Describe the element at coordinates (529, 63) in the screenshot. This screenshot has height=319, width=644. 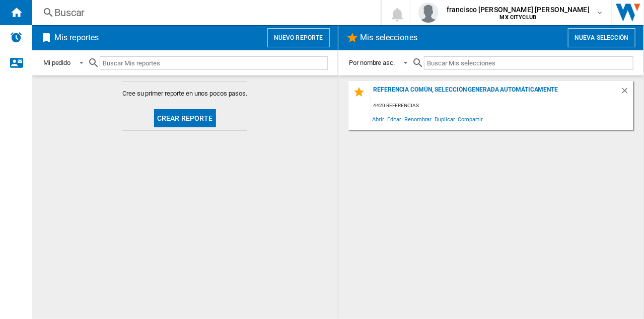
I see `input: Buscar Mis selecciones` at that location.